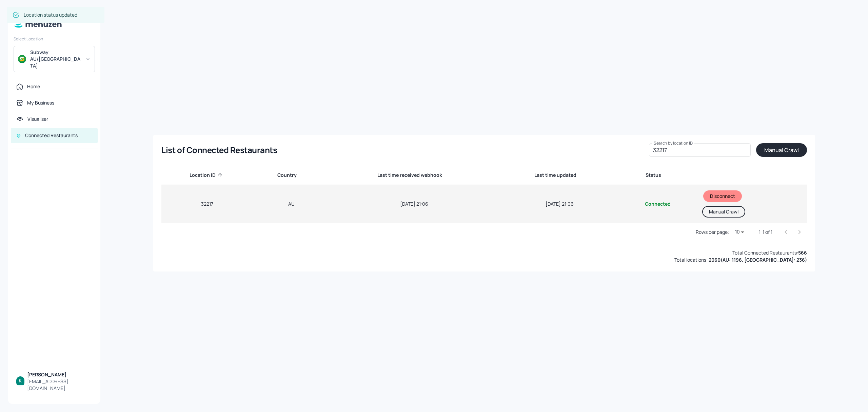 Image resolution: width=868 pixels, height=412 pixels. I want to click on img: ACg8ocKBIlbXoTTzaZ8RZ_0B6YnoiWvEjOPx6MQW7xFGuDwnGH3hbQ=s96-c, so click(20, 380).